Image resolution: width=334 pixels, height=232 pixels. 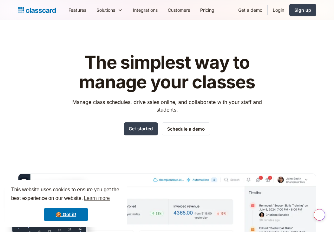 What do you see at coordinates (66, 214) in the screenshot?
I see `a: dismiss cookie message` at bounding box center [66, 214].